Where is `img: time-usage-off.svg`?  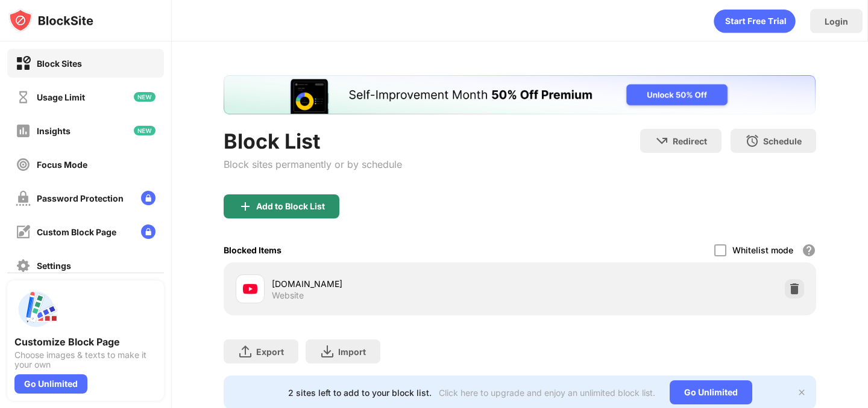 img: time-usage-off.svg is located at coordinates (23, 97).